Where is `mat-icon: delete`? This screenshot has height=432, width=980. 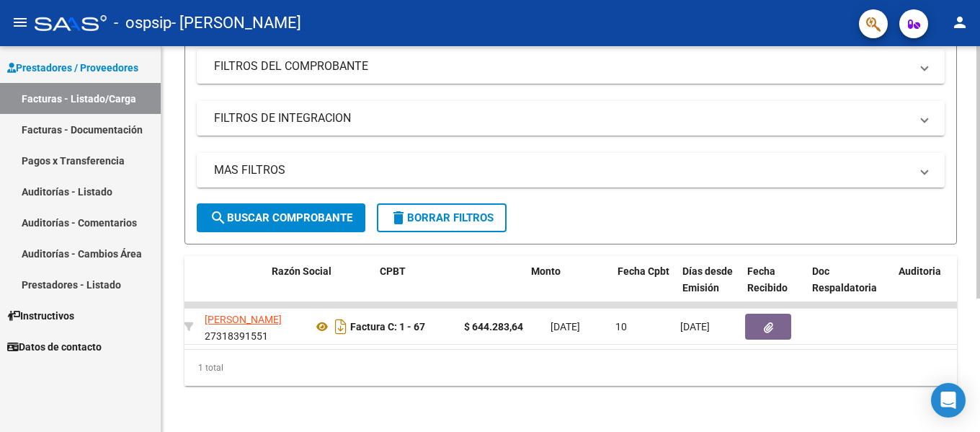
mat-icon: delete is located at coordinates (398, 218).